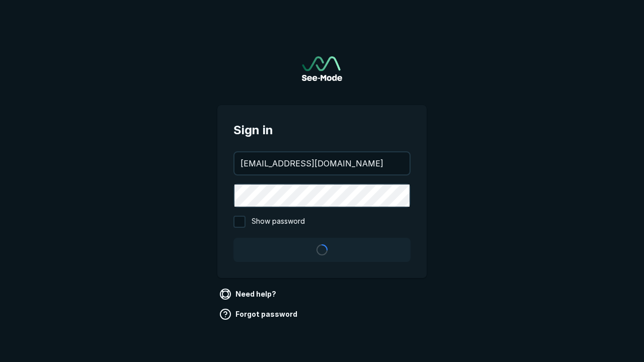  What do you see at coordinates (322, 163) in the screenshot?
I see `input: your@email.com` at bounding box center [322, 163].